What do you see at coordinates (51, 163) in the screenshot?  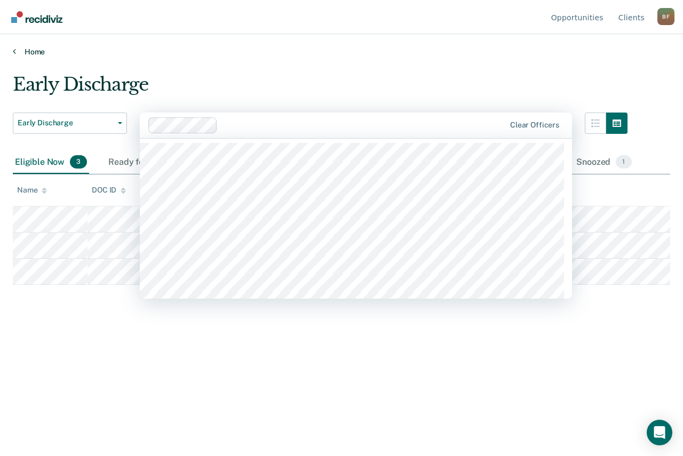 I see `div: Eligible Now3` at bounding box center [51, 163].